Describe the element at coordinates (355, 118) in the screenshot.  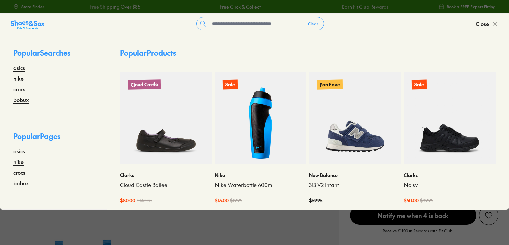
I see `a: Fan Fave` at that location.